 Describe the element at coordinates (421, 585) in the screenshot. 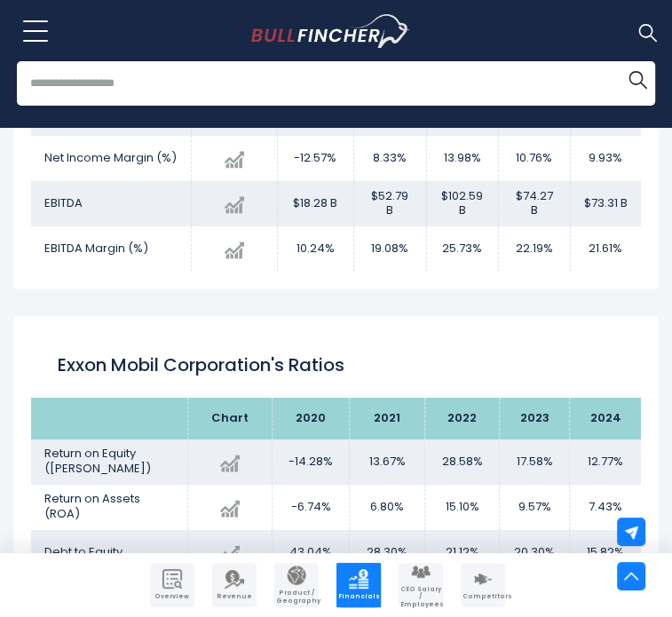

I see `a: Company Employees` at that location.